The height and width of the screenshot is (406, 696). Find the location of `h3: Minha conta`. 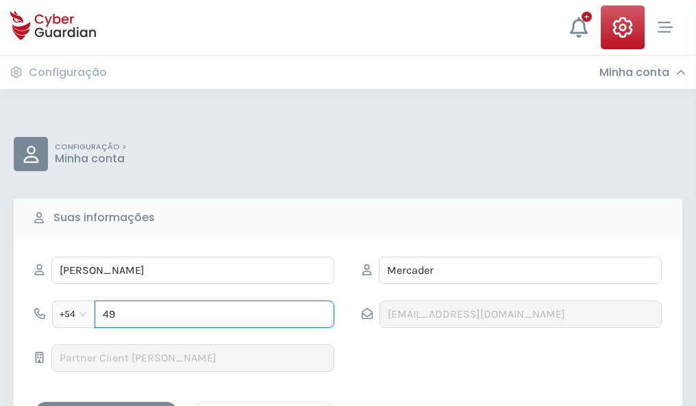

h3: Minha conta is located at coordinates (635, 73).